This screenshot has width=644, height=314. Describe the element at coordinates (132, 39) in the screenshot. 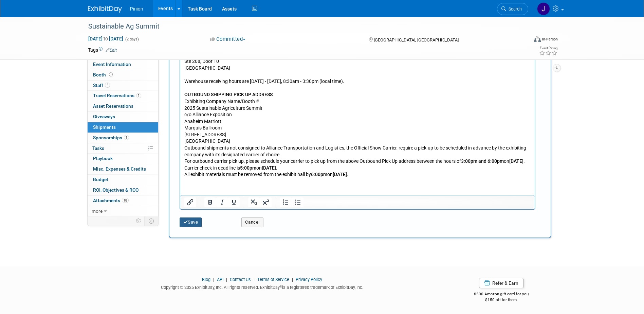

I see `span: (2 days)` at that location.